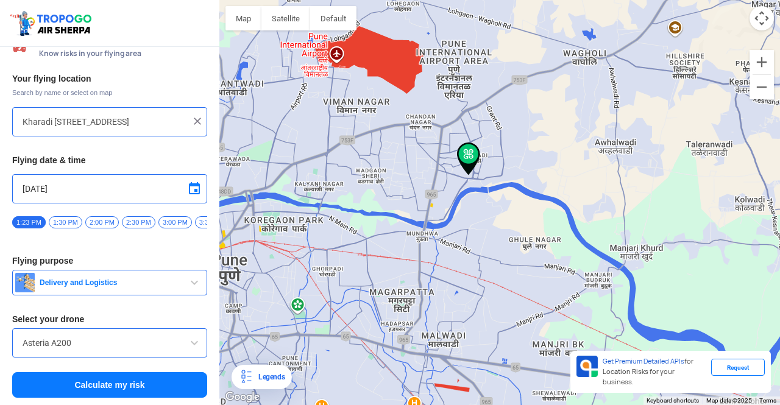 The width and height of the screenshot is (780, 405). What do you see at coordinates (738, 367) in the screenshot?
I see `div: Request` at bounding box center [738, 367].